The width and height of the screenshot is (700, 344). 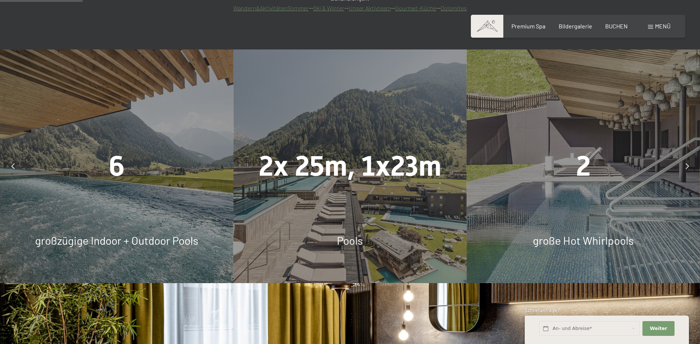 I want to click on span: 2, so click(x=584, y=166).